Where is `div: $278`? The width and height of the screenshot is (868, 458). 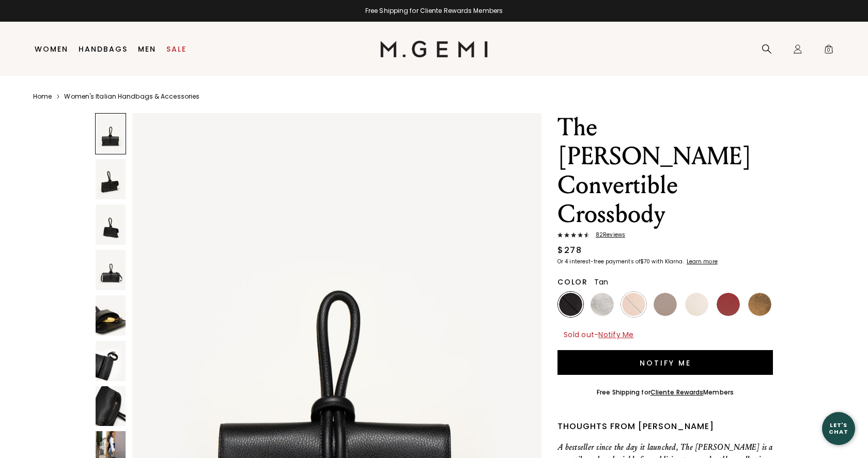 div: $278 is located at coordinates (570, 251).